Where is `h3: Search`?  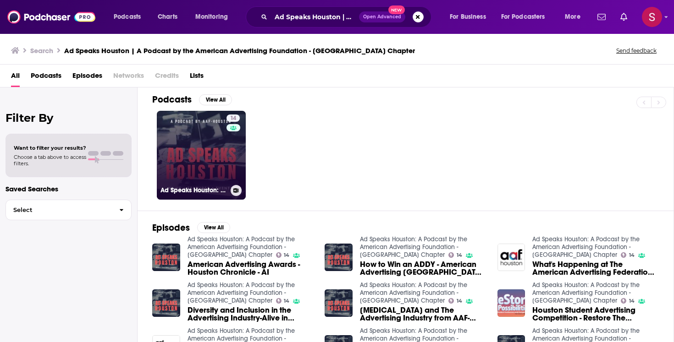 h3: Search is located at coordinates (42, 50).